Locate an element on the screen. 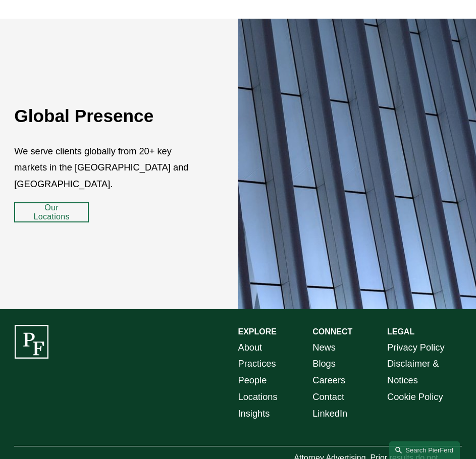  a: Privacy Policy is located at coordinates (416, 348).